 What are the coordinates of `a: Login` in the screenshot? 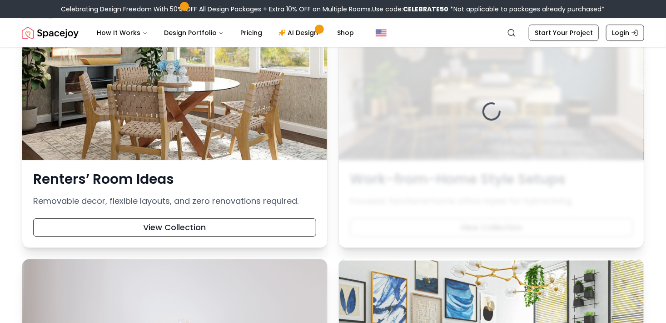 It's located at (625, 33).